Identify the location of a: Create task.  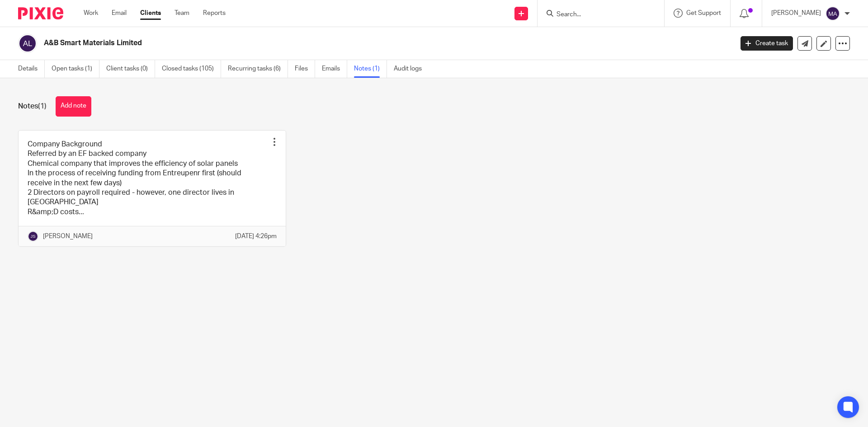
(767, 43).